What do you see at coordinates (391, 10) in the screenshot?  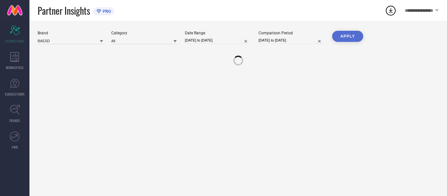 I see `div: Open download list` at bounding box center [391, 10].